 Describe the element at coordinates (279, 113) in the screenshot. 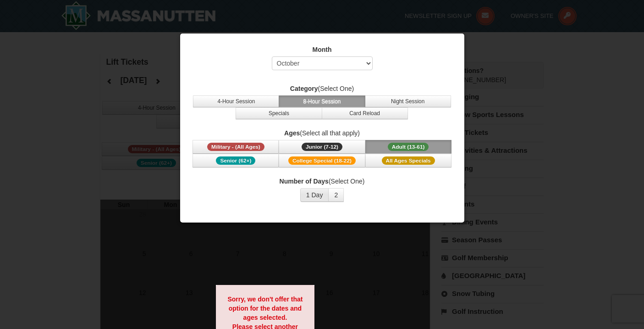

I see `button: Specials` at that location.